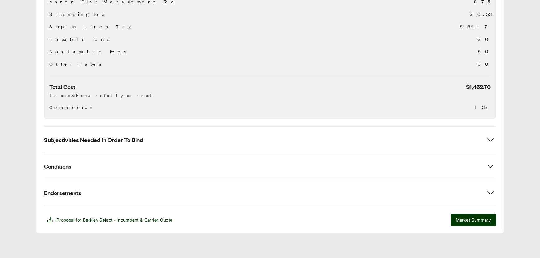 This screenshot has height=258, width=540. Describe the element at coordinates (90, 26) in the screenshot. I see `span: Surplus Lines Tax` at that location.